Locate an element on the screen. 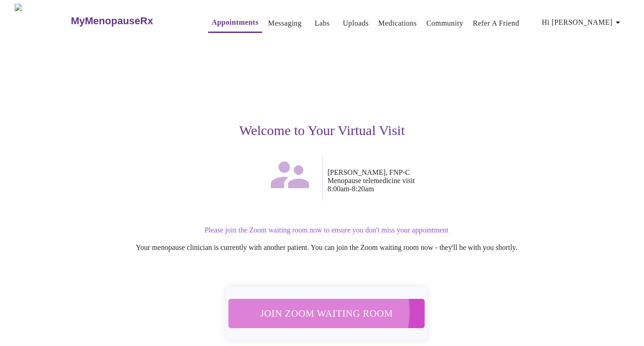  button: Messaging is located at coordinates (285, 23).